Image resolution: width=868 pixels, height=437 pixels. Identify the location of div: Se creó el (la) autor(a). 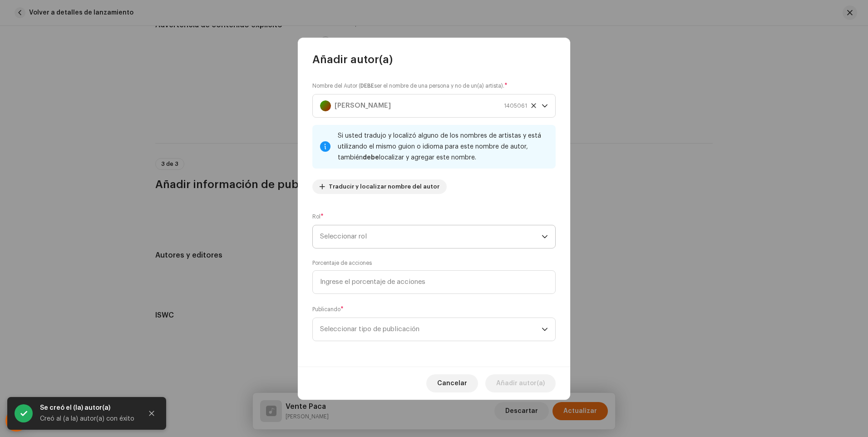
(88, 408).